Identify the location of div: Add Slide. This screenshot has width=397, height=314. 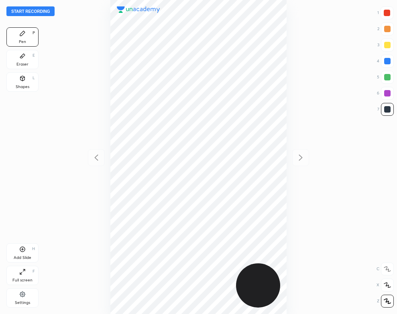
(22, 257).